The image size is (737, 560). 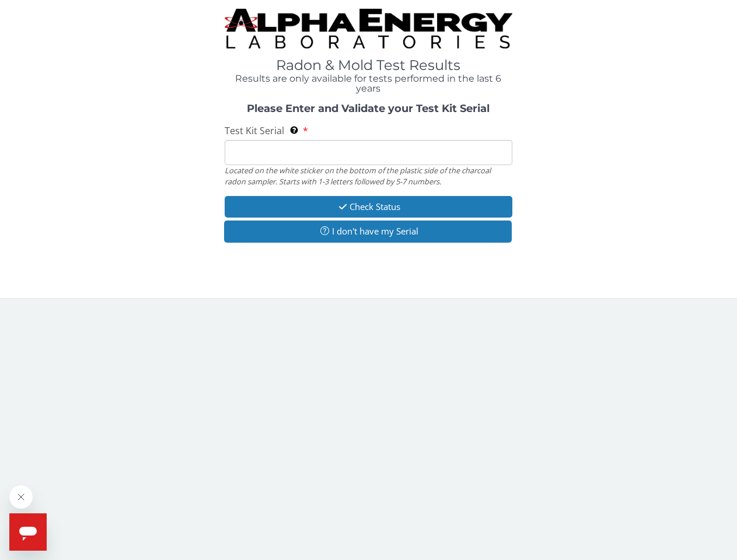 I want to click on span: Help, so click(x=16, y=13).